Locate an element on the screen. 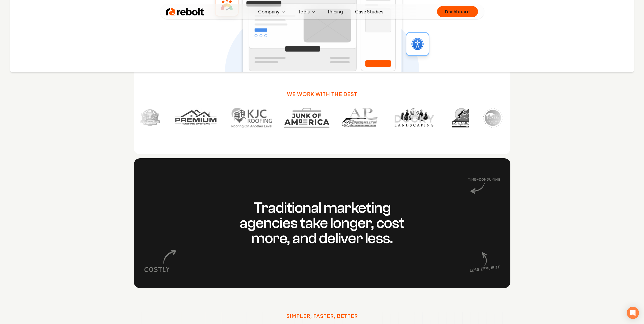 The image size is (644, 324). img: Customer 1 is located at coordinates (138, 118).